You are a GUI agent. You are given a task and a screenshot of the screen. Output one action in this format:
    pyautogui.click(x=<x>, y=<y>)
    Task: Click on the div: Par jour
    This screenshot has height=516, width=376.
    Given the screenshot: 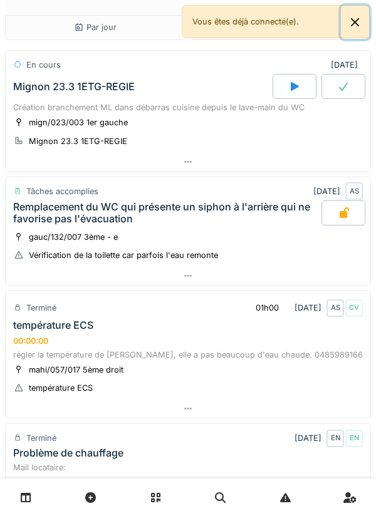 What is the action you would take?
    pyautogui.click(x=95, y=27)
    